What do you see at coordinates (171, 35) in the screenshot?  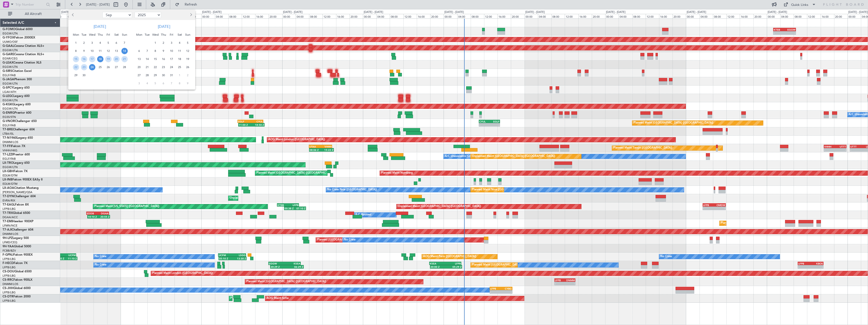 I see `div: Fri` at bounding box center [171, 35].